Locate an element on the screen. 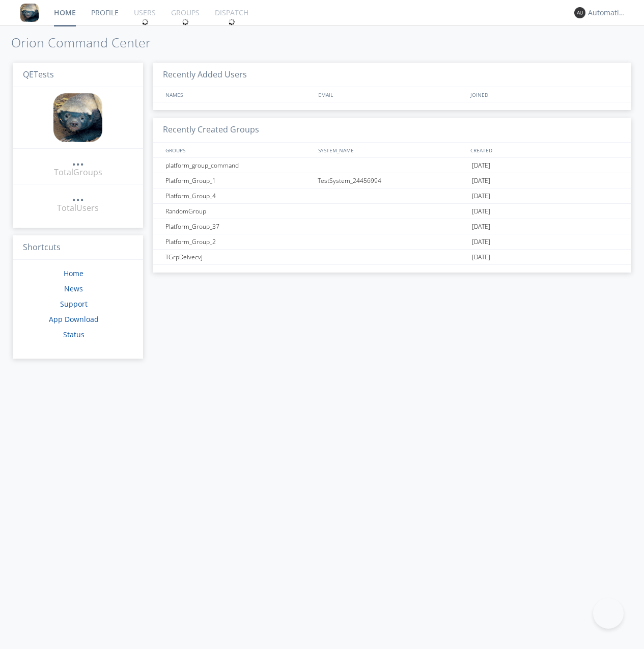  h3: Recently Added Users is located at coordinates (392, 75).